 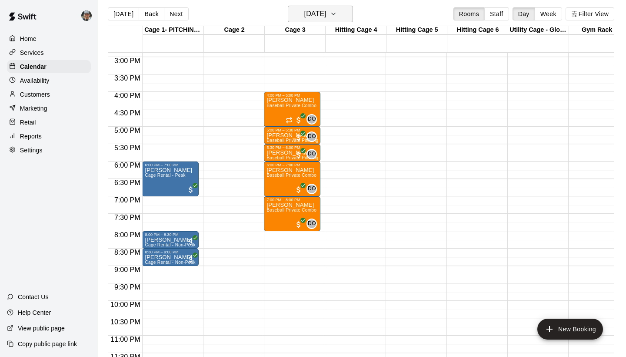 I want to click on span: Cage Rental - Peak, so click(x=165, y=175).